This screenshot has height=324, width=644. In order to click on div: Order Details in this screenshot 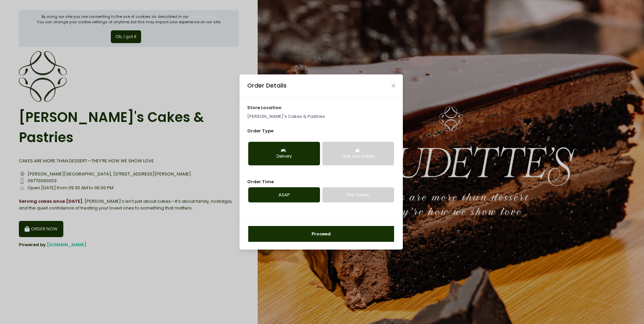, I will do `click(267, 86)`.